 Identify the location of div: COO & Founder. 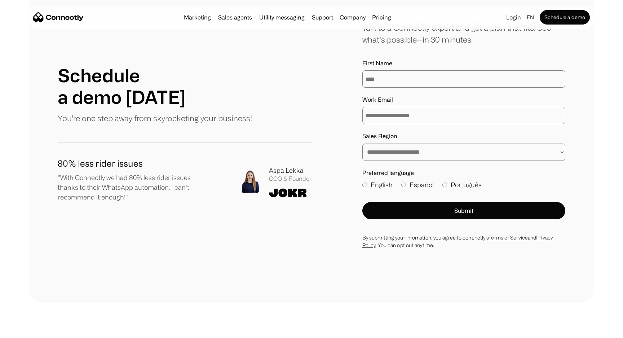
(290, 179).